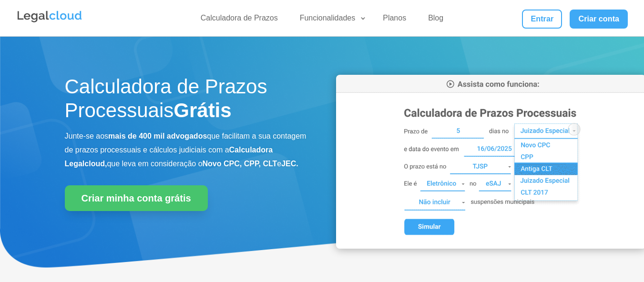 The height and width of the screenshot is (282, 644). I want to click on a: Blog, so click(436, 20).